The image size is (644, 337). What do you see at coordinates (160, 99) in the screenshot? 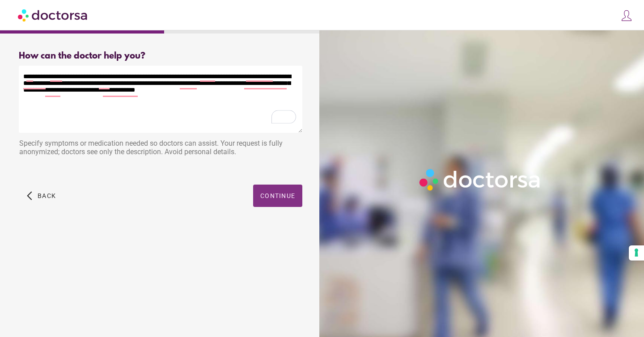
I see `textarea: To enrich screen reader interactions, please activate Accessibility in Grammarly extension settings` at bounding box center [160, 99].